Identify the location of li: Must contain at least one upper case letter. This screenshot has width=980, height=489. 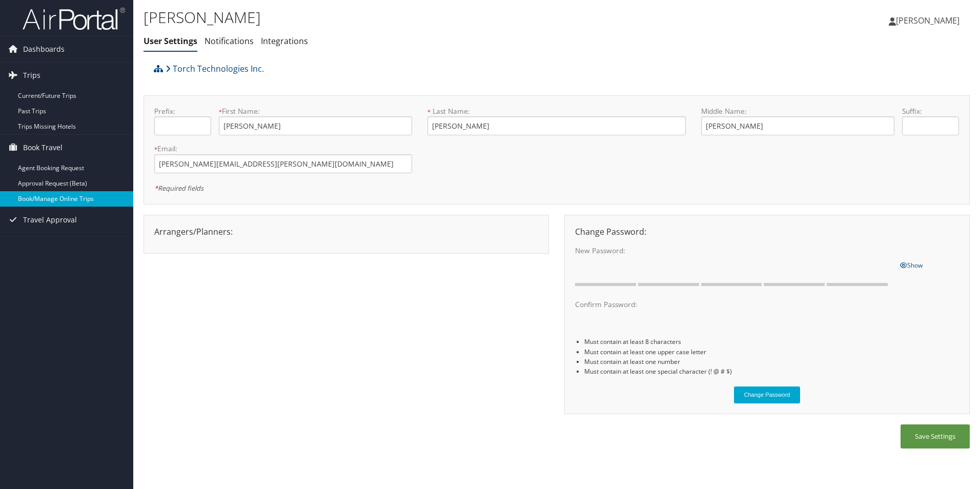
(772, 352).